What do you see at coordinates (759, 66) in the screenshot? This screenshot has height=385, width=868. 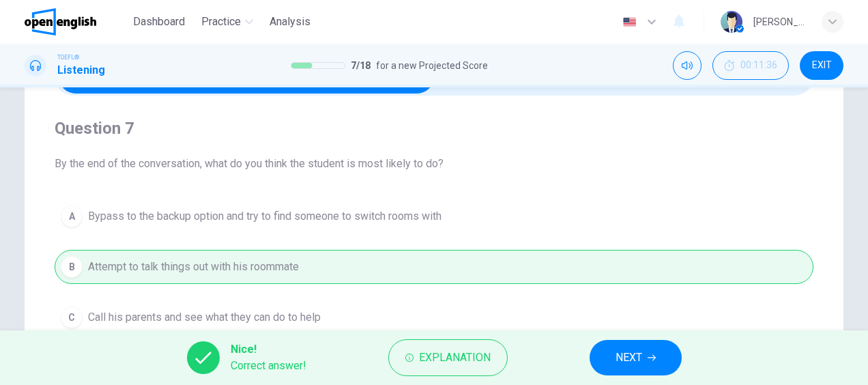 I see `span: 00:11:36` at bounding box center [759, 66].